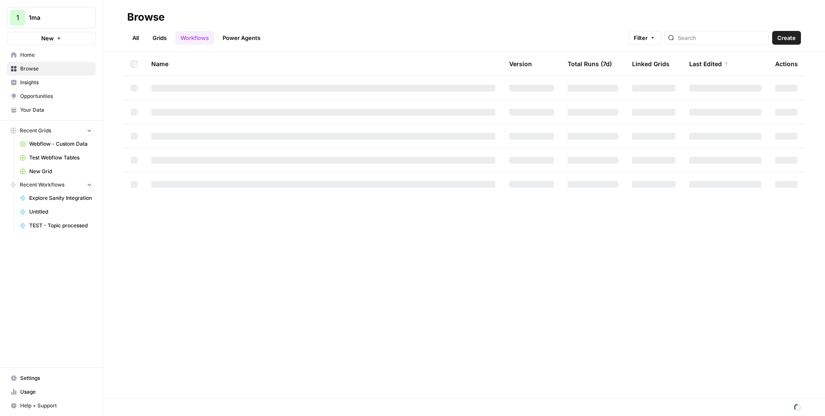 The image size is (825, 416). I want to click on a: TEST - Topic processed, so click(56, 226).